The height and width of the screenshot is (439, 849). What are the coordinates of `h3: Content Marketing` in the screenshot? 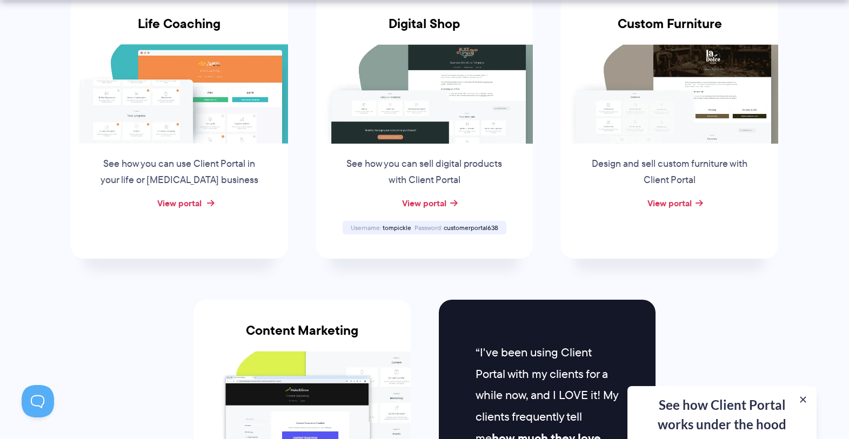 It's located at (302, 337).